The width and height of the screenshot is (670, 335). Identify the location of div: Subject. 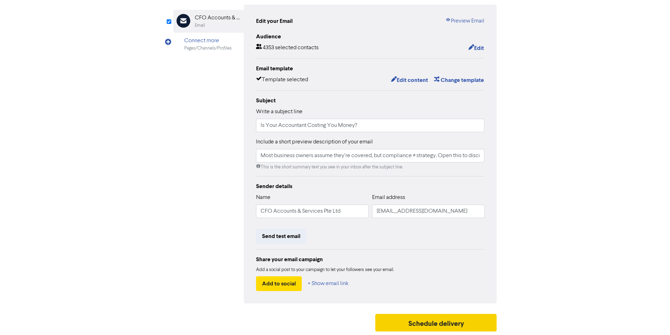
(370, 101).